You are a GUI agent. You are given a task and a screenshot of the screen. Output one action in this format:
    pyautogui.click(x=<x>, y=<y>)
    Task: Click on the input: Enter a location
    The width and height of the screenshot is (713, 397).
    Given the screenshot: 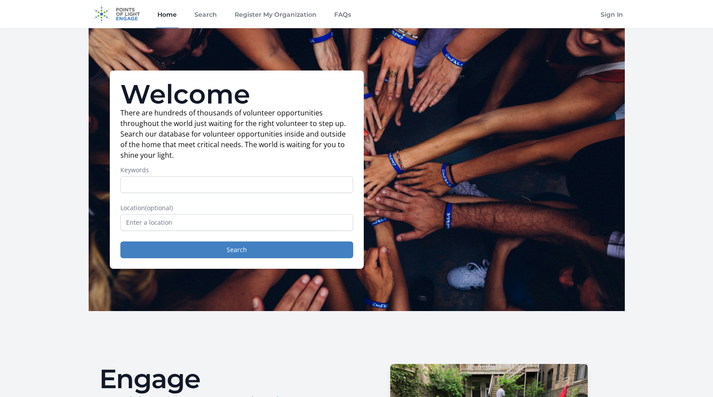 What is the action you would take?
    pyautogui.click(x=237, y=223)
    